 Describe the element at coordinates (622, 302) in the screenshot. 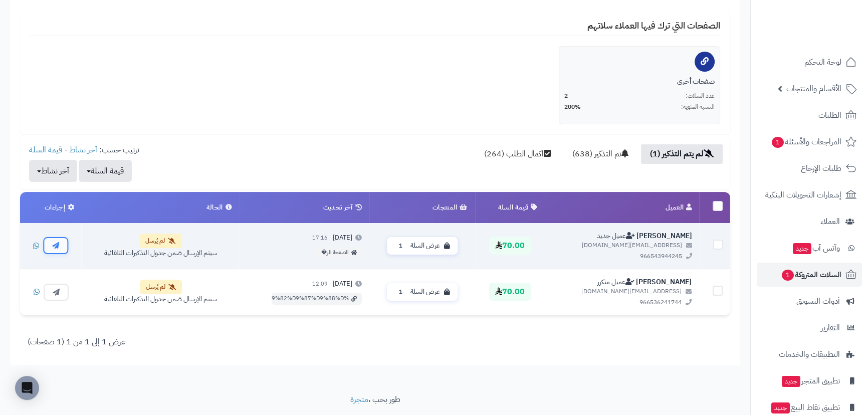

I see `span: 966536241744` at that location.